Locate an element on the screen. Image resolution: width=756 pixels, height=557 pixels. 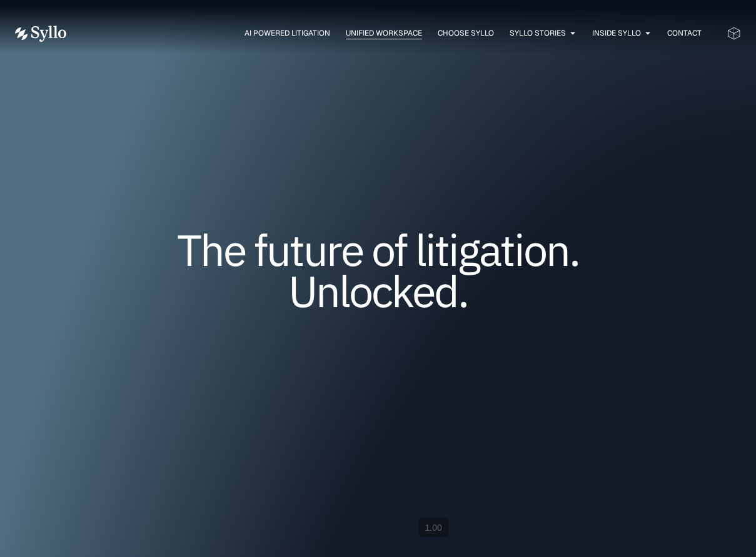
a: Contact is located at coordinates (684, 33).